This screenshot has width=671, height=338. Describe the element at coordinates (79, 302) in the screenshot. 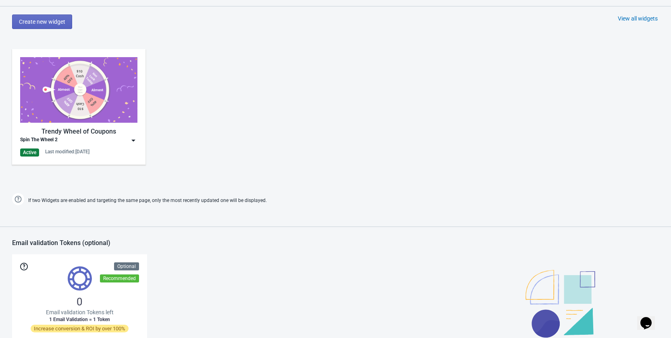

I see `span: 0` at that location.